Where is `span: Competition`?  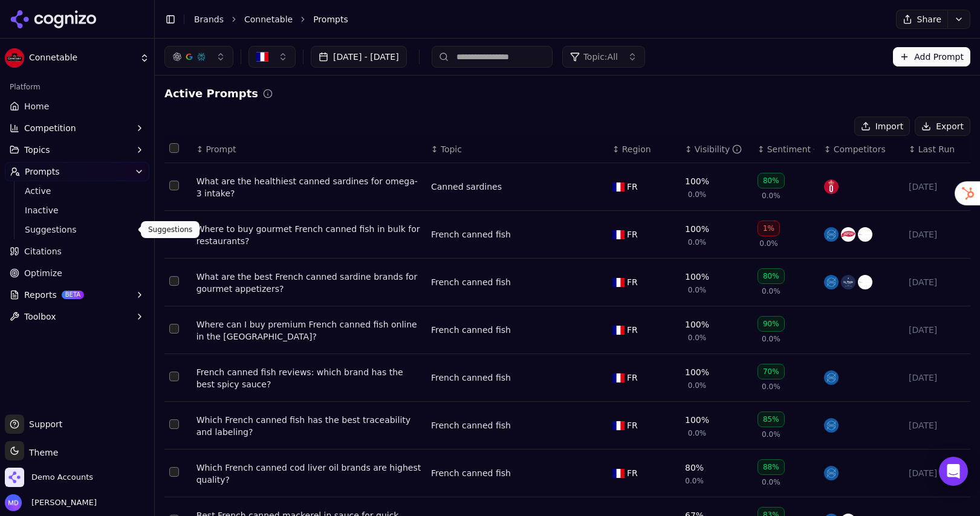
span: Competition is located at coordinates (50, 128).